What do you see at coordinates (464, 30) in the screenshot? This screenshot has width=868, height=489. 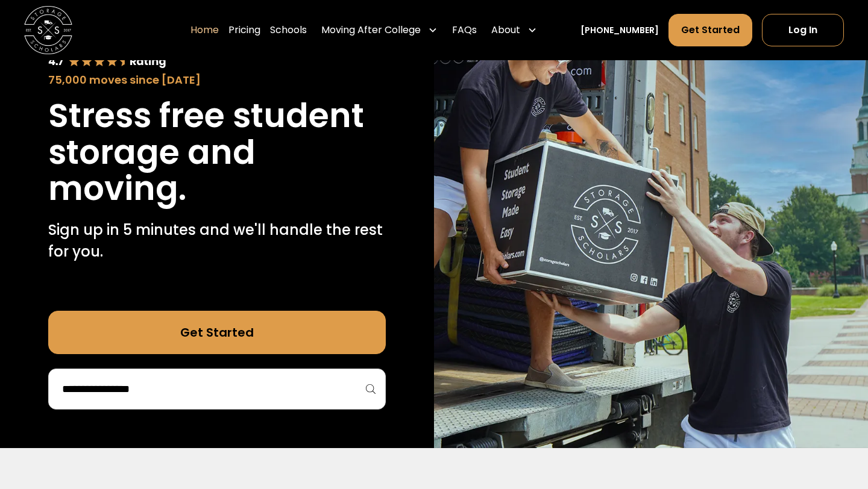 I see `a: FAQs` at bounding box center [464, 30].